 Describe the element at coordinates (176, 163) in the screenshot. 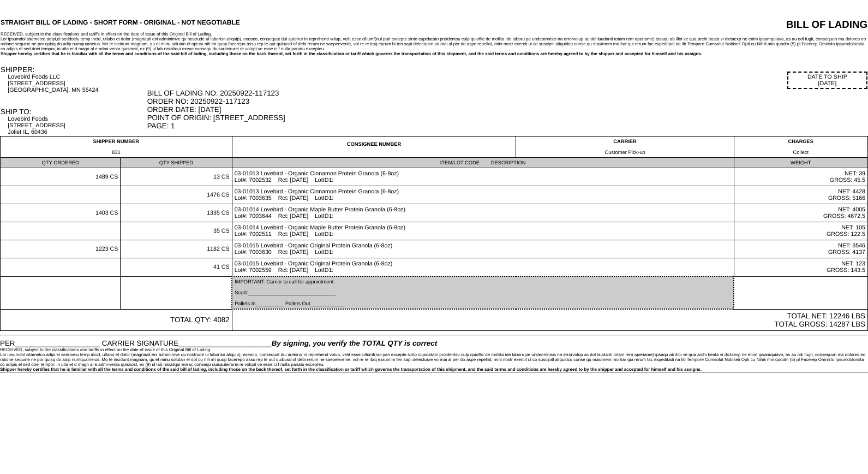

I see `td: QTY SHIPPED` at that location.